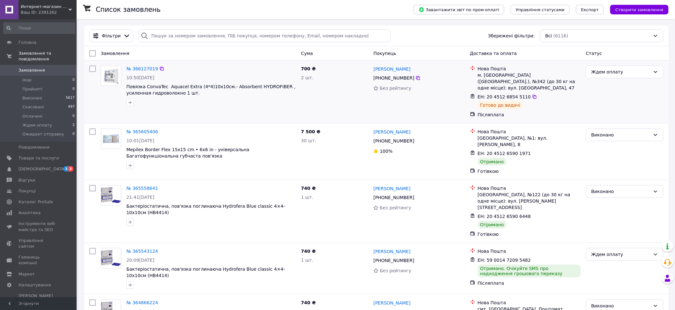 The image size is (675, 310). Describe the element at coordinates (504, 97) in the screenshot. I see `span: ЕН: 20 4512 6854 5110` at that location.